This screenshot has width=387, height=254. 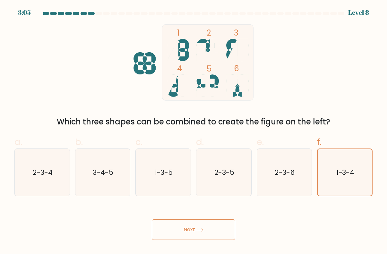 What do you see at coordinates (236, 33) in the screenshot?
I see `tspan: 3` at bounding box center [236, 33].